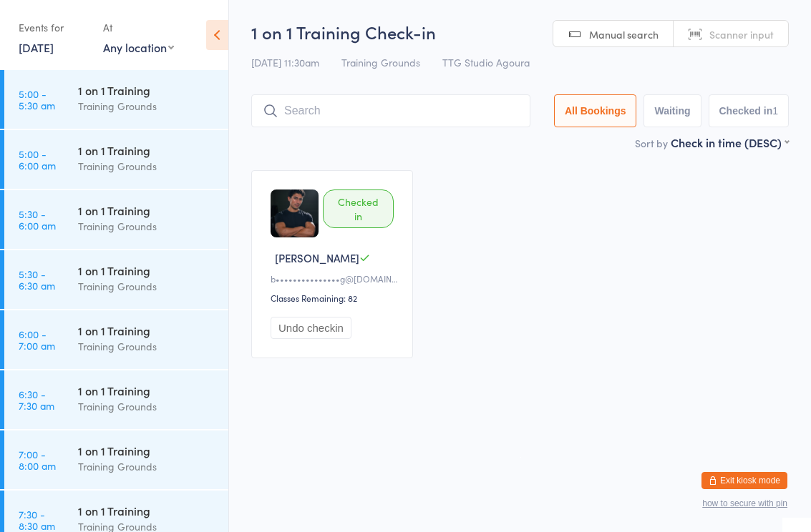 This screenshot has width=811, height=532. Describe the element at coordinates (116, 100) in the screenshot. I see `a: 5:00 -5:30 am1 on 1 TrainingTraining Grounds` at that location.